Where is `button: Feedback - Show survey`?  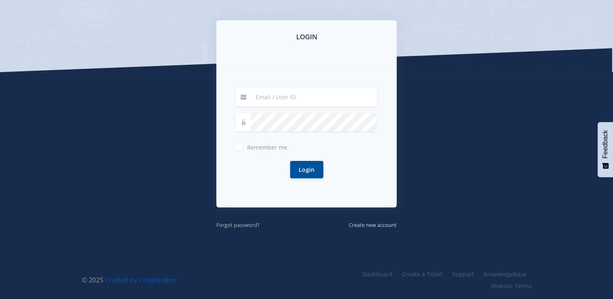 button: Feedback - Show survey is located at coordinates (606, 150).